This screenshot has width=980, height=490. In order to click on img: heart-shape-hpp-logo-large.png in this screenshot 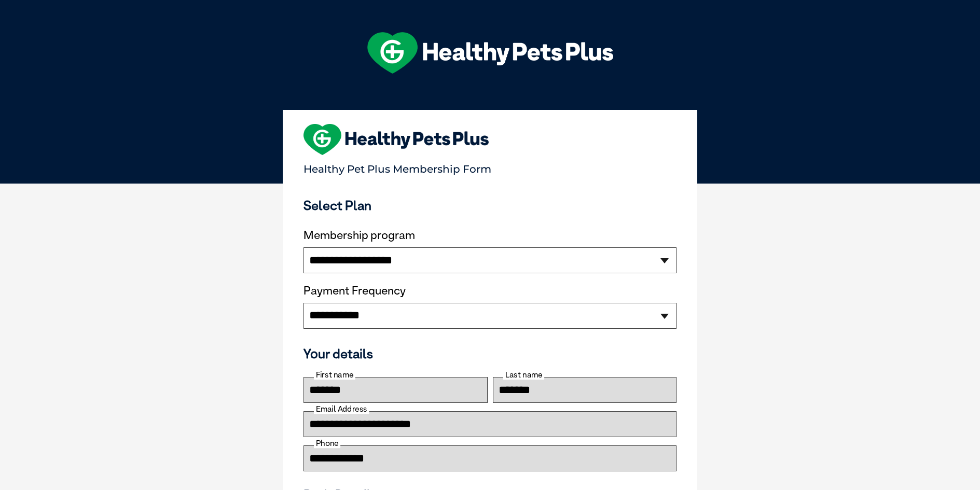, I will do `click(395, 140)`.